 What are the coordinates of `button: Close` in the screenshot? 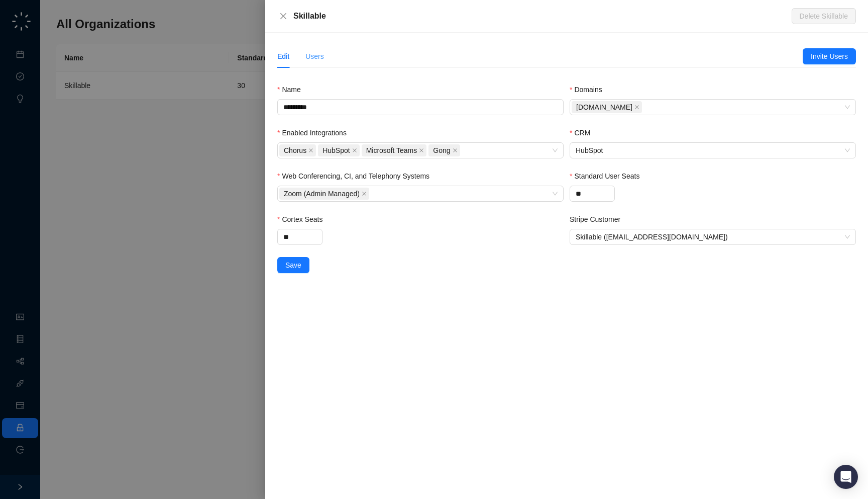 It's located at (283, 16).